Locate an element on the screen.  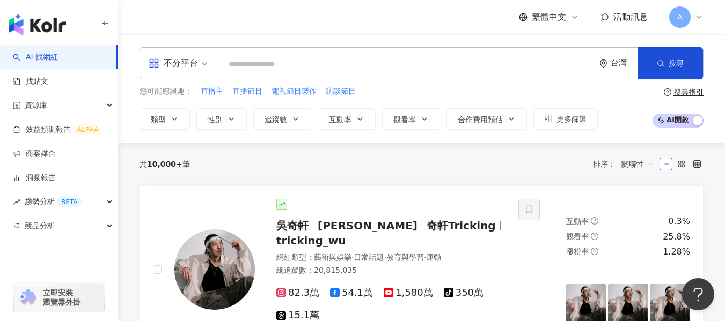
span: 奇軒Tricking is located at coordinates (461, 226).